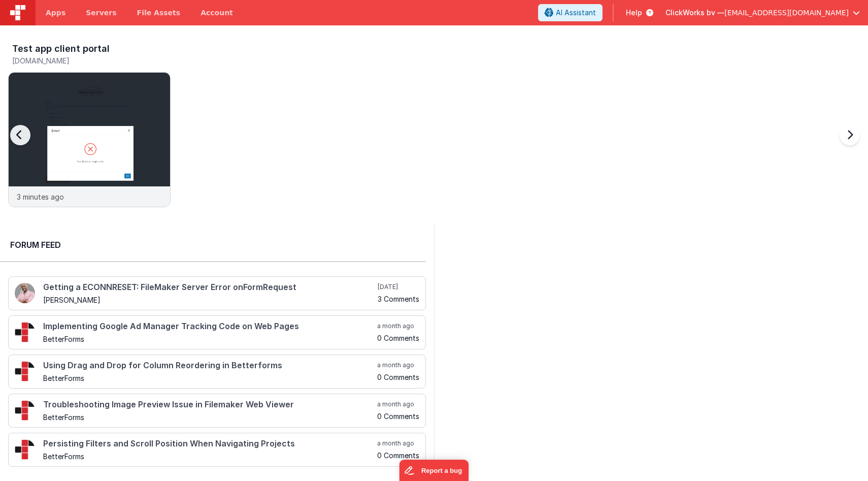 The image size is (868, 481). I want to click on span: Servers, so click(101, 13).